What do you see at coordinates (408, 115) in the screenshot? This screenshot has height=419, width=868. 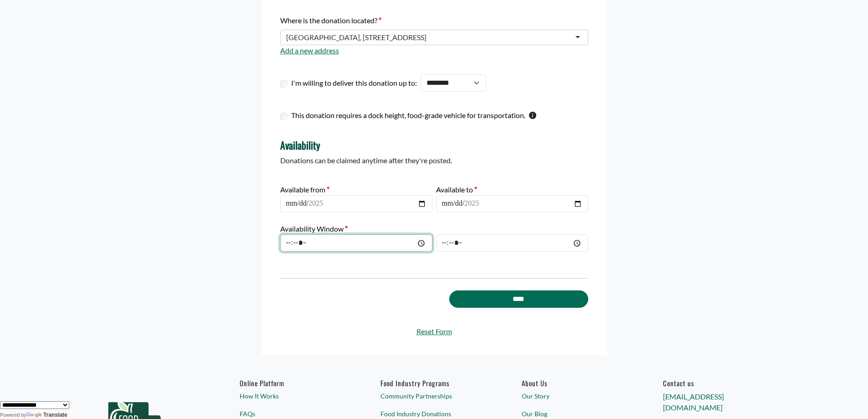 I see `label: This donation requires a dock height, food-grade vehicle for transportation.` at bounding box center [408, 115].